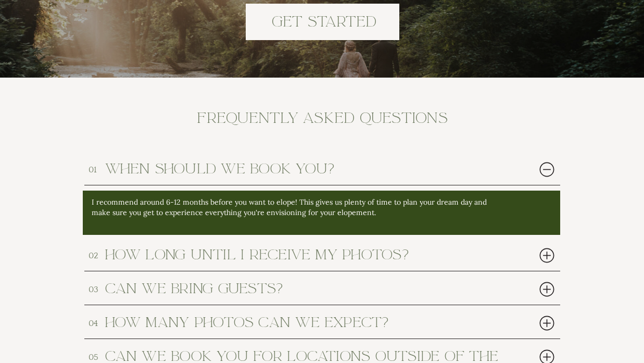  I want to click on h3: 05, so click(95, 356).